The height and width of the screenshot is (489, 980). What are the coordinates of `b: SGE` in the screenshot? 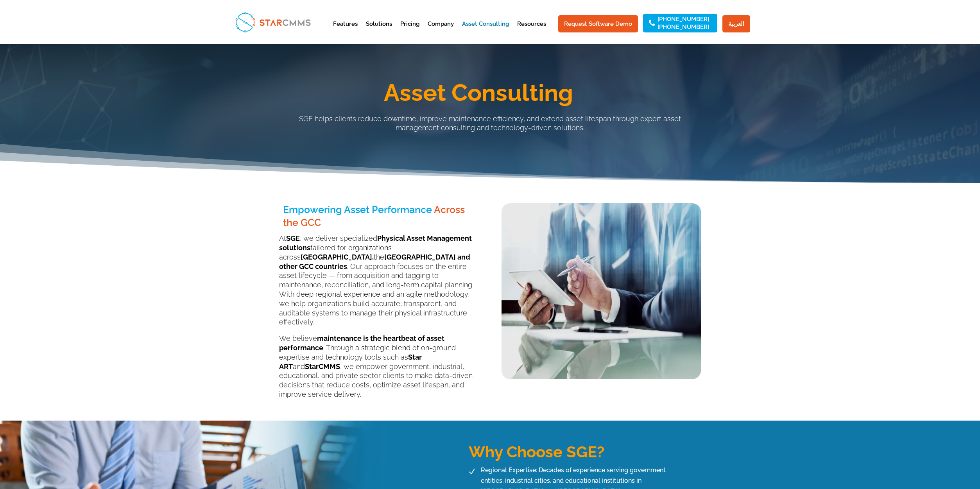 It's located at (293, 238).